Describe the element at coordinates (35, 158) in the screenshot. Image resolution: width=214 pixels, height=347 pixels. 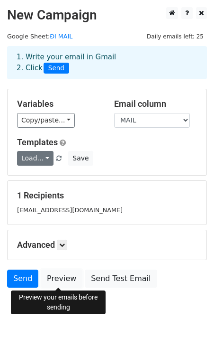
I see `a: Load...` at that location.